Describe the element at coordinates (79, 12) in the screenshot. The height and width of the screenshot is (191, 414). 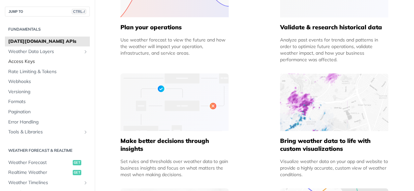
I see `span: CTRL-/` at that location.